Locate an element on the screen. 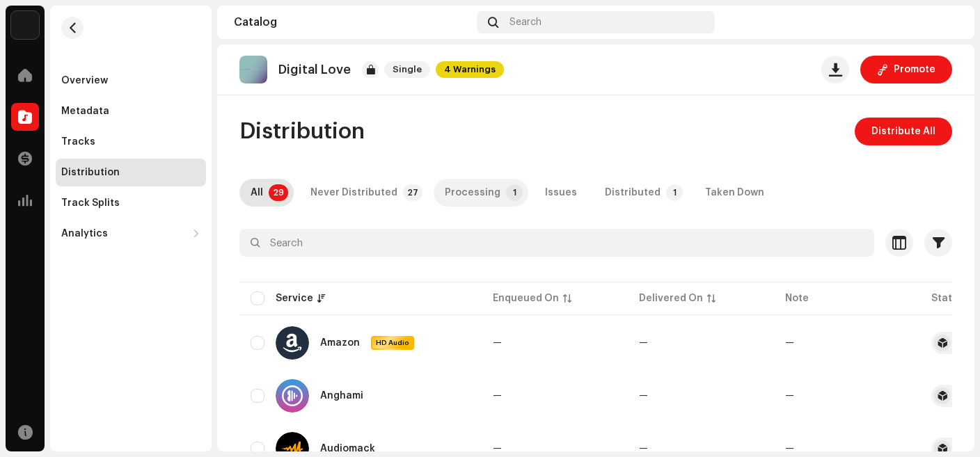 The width and height of the screenshot is (980, 457). img: 2548317d-2922-4ccd-9ae2-d8af85778d21 is located at coordinates (254, 69).